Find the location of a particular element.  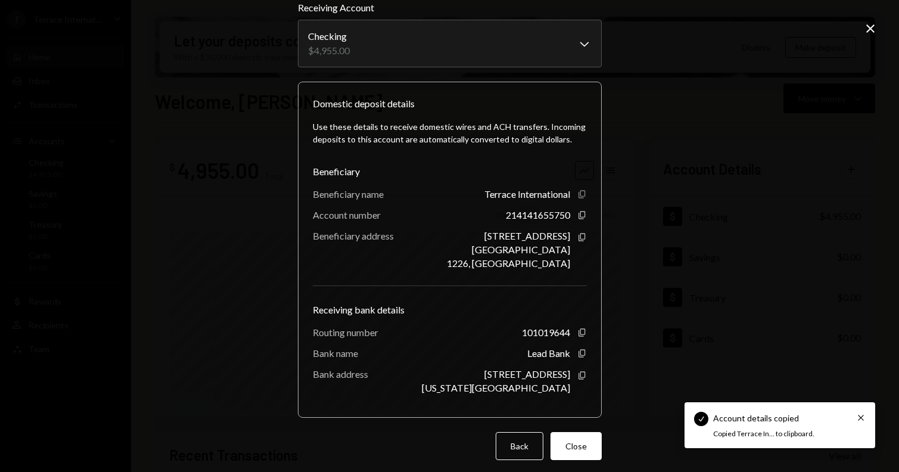

div: Beneficiary name is located at coordinates (348, 194).